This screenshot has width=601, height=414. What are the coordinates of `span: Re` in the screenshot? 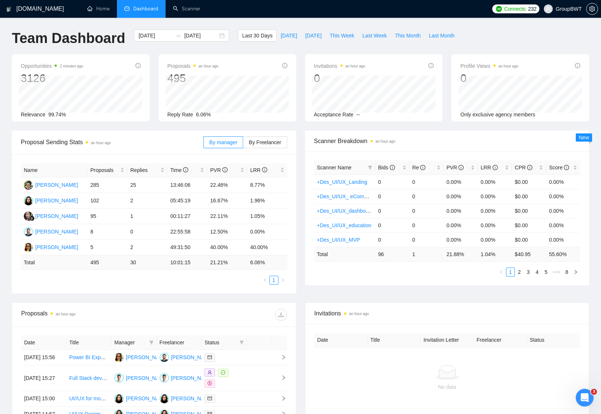 It's located at (419, 168).